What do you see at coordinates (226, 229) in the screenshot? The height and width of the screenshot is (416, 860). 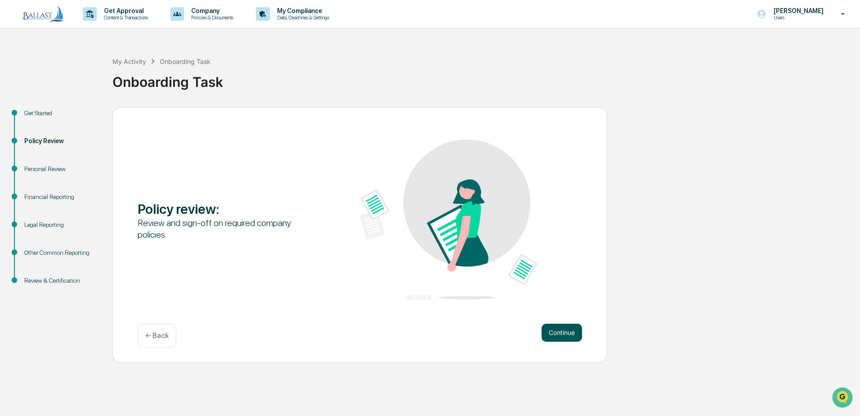 I see `div: Review and sign-off on required company policies.` at bounding box center [226, 229].